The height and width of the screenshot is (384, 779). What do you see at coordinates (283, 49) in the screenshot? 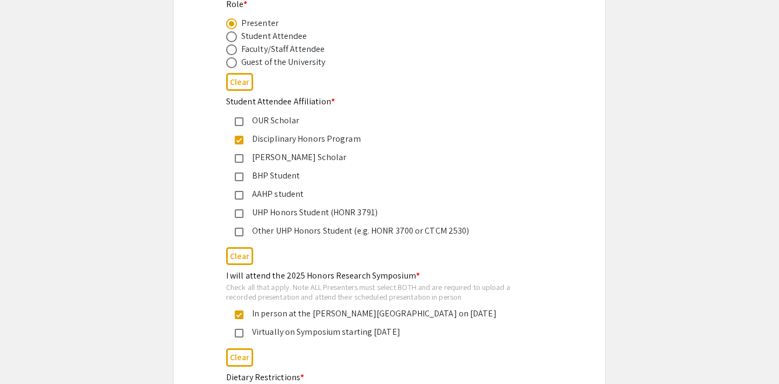
I see `div: Faculty/Staff Attendee` at bounding box center [283, 49].